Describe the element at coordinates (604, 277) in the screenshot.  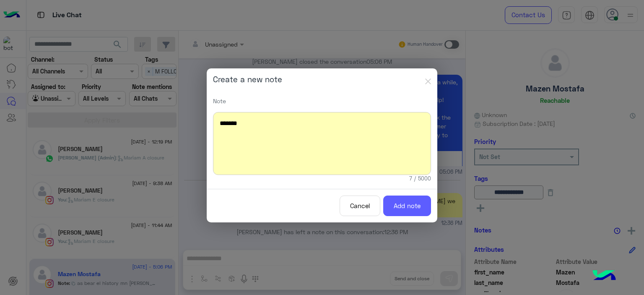
I see `img: hulul-logo.png` at that location.